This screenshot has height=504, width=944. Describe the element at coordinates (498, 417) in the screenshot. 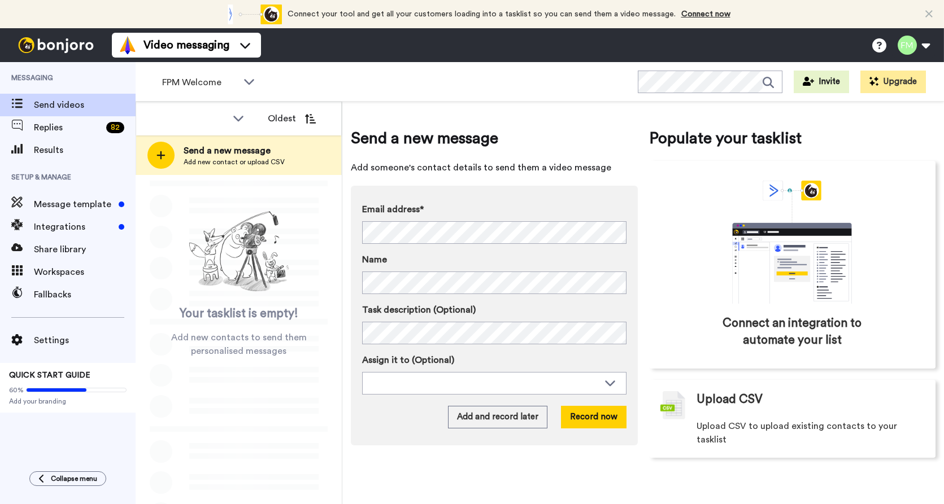

I see `button: Add and record later` at that location.